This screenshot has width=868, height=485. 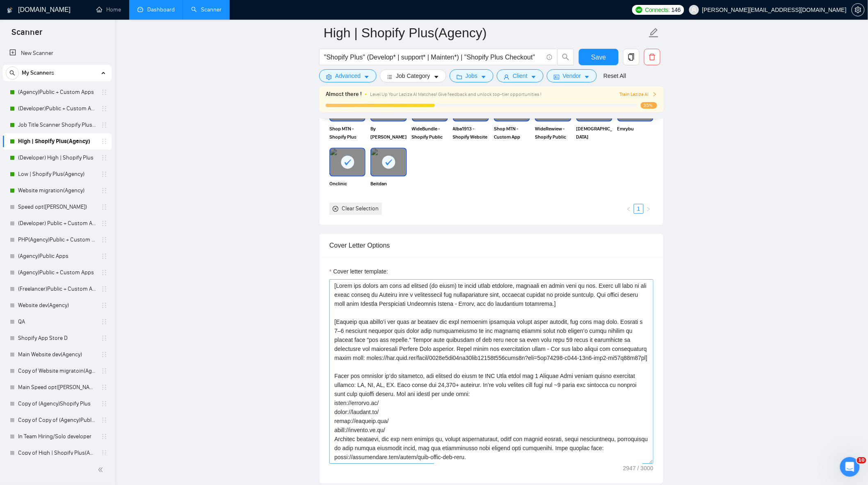 I want to click on span: 10, so click(x=861, y=460).